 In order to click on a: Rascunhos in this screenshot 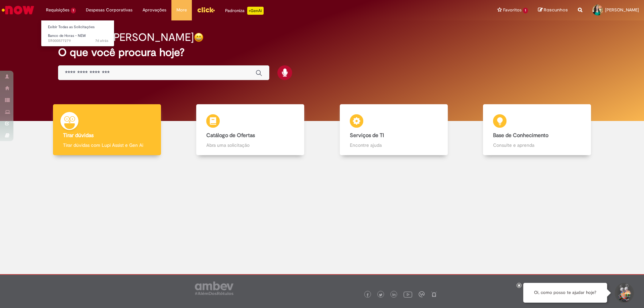, I will do `click(553, 10)`.